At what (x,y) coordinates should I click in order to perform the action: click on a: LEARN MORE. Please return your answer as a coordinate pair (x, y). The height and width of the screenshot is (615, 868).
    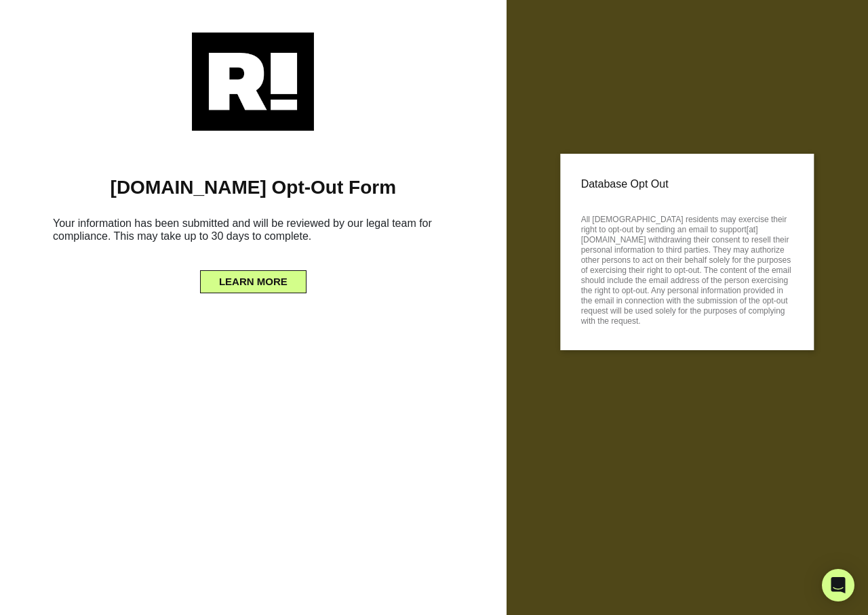
    Looking at the image, I should click on (253, 278).